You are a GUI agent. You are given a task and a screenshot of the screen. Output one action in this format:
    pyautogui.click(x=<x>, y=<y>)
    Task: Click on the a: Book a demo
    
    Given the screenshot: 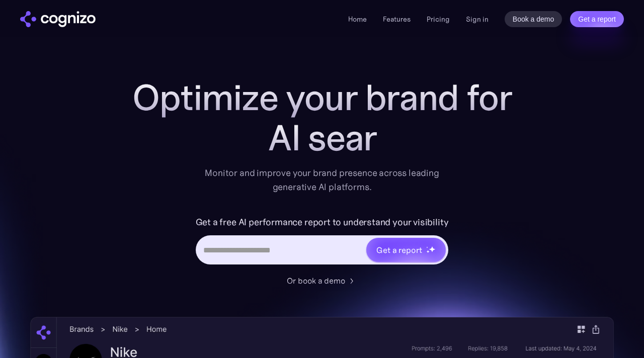 What is the action you would take?
    pyautogui.click(x=534, y=19)
    